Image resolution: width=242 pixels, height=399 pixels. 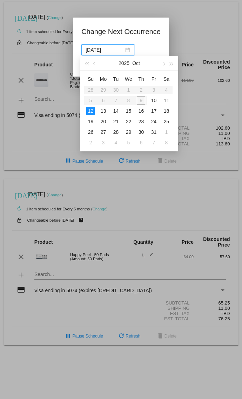 I want to click on div: 29, so click(x=129, y=132).